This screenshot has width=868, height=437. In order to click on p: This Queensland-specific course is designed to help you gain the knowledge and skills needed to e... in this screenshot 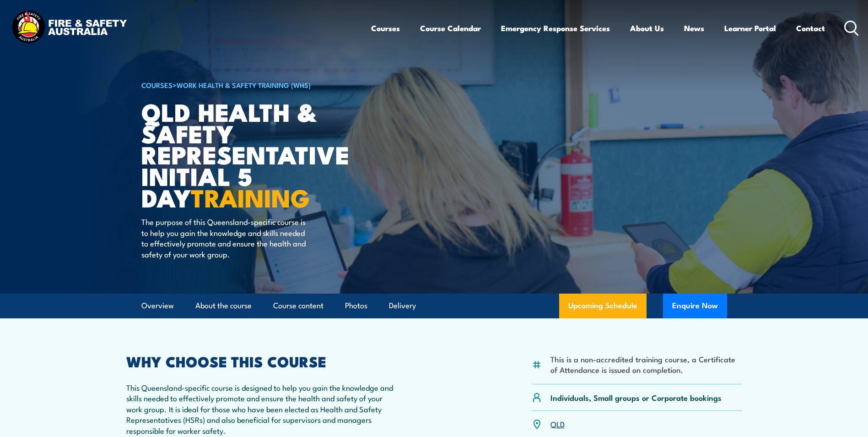, I will do `click(260, 409)`.